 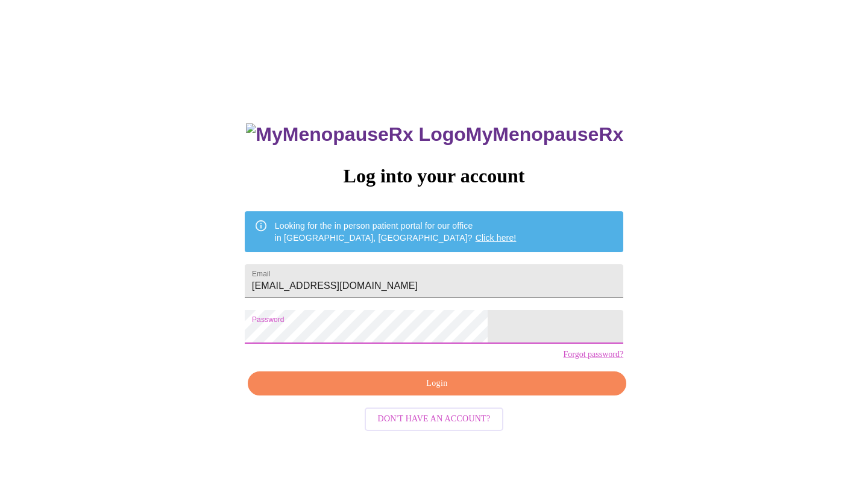 I want to click on a: Forgot password?, so click(x=593, y=355).